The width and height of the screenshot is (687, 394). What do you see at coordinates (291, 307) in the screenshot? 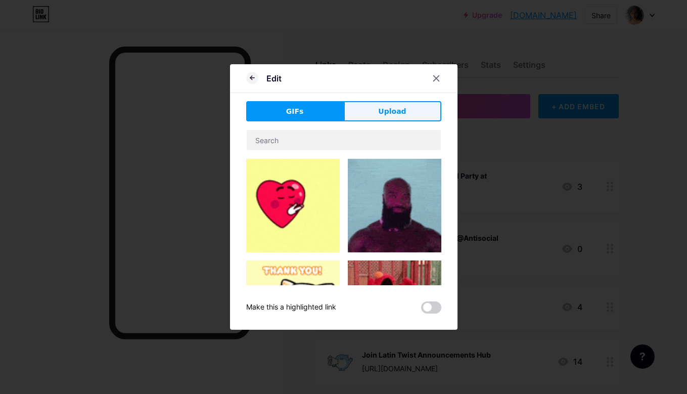
I see `div: Make this a highlighted link` at bounding box center [291, 307].